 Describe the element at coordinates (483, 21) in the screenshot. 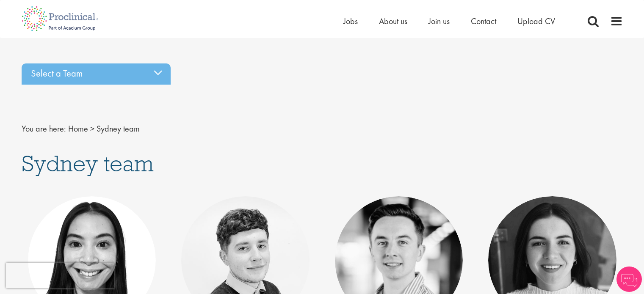

I see `span: Contact` at that location.